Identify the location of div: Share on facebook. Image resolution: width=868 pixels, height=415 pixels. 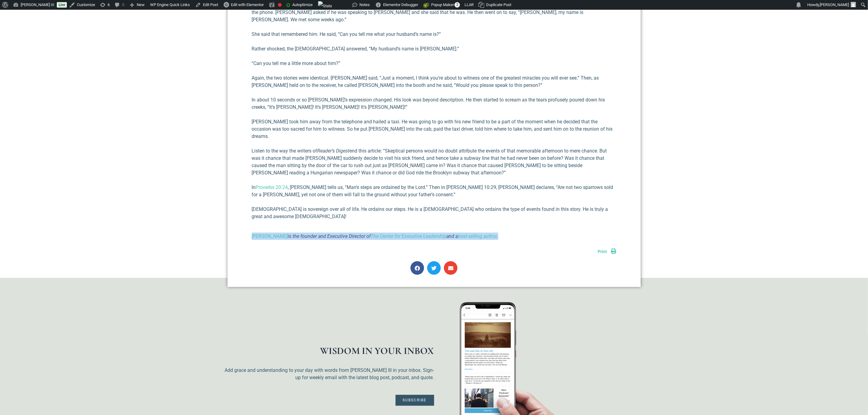
(417, 268).